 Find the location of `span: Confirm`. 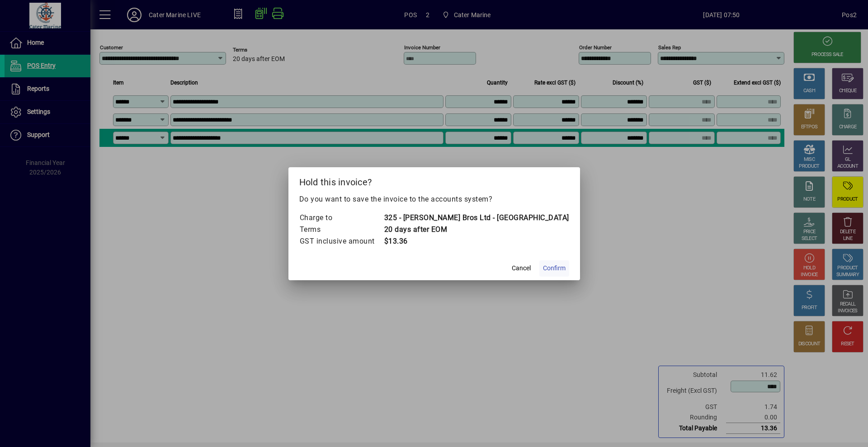

span: Confirm is located at coordinates (554, 269).